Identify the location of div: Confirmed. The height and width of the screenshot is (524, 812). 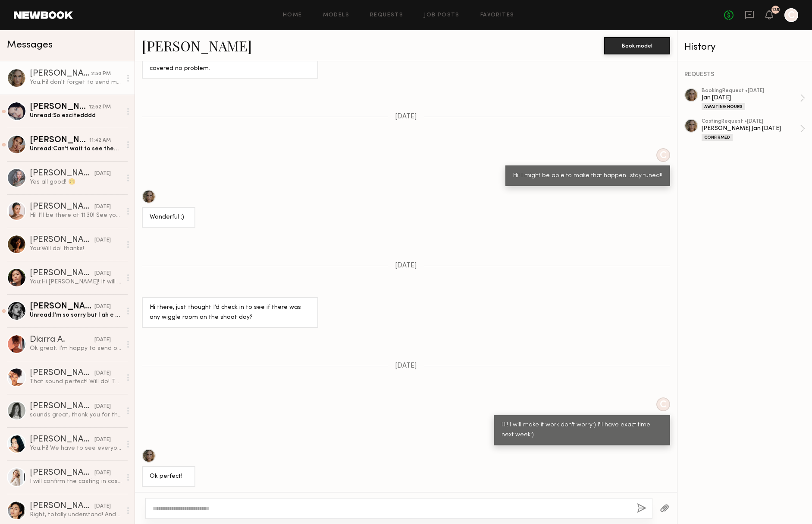
(717, 137).